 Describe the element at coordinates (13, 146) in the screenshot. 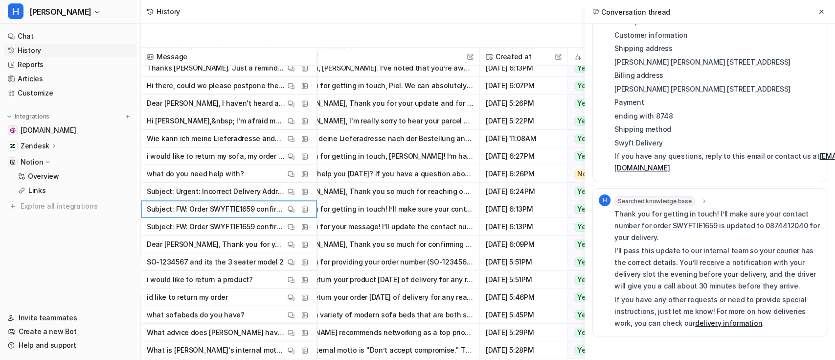

I see `img: Zendesk` at that location.